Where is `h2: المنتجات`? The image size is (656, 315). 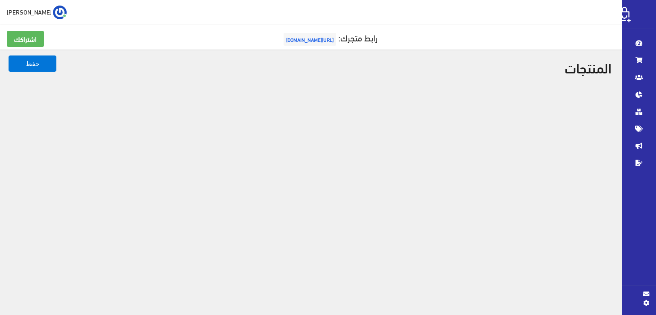 h2: المنتجات is located at coordinates (311, 67).